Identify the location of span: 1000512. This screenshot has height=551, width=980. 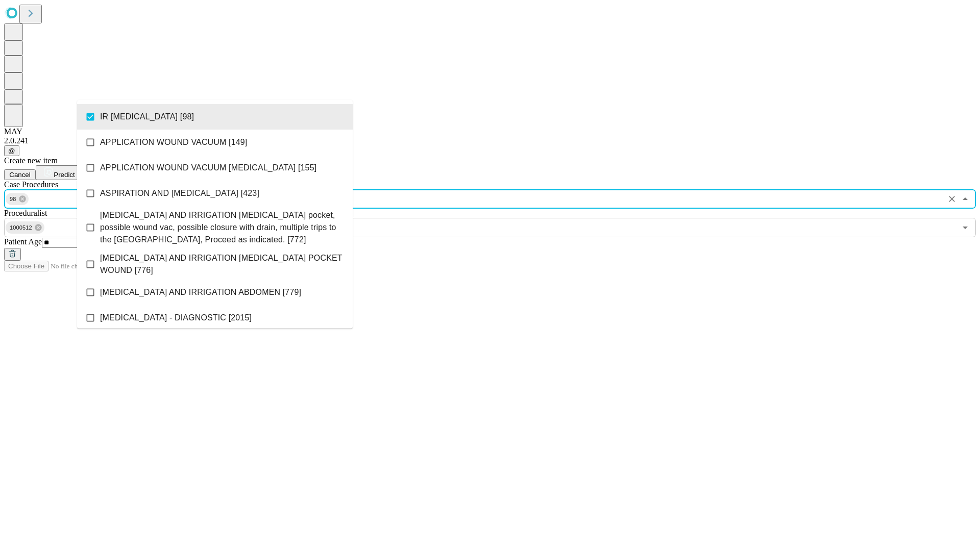
(21, 227).